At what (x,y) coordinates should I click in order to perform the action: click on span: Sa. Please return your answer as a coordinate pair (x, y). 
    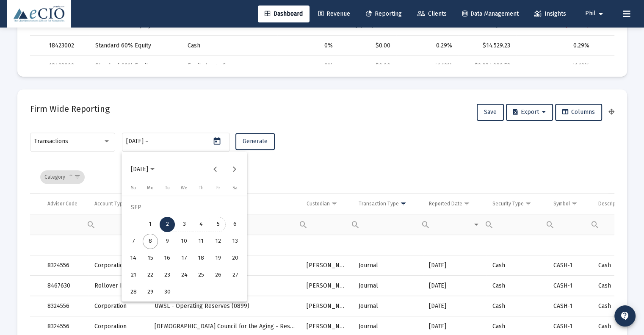
    Looking at the image, I should click on (235, 188).